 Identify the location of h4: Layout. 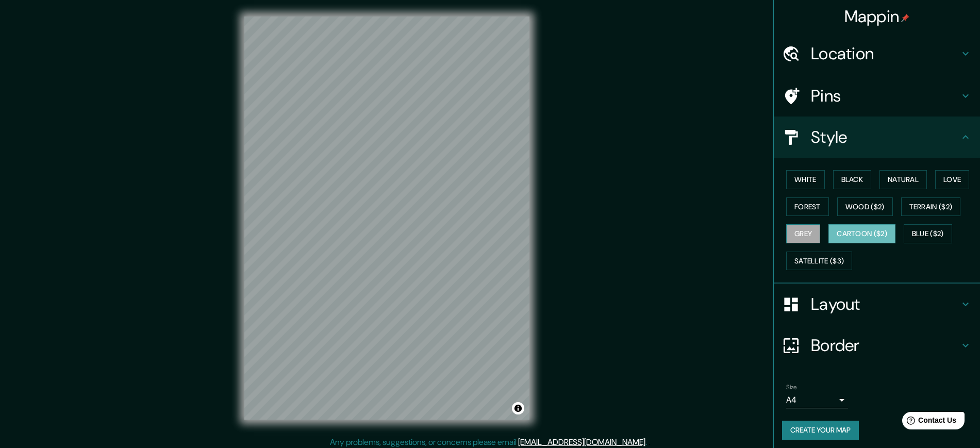
(885, 304).